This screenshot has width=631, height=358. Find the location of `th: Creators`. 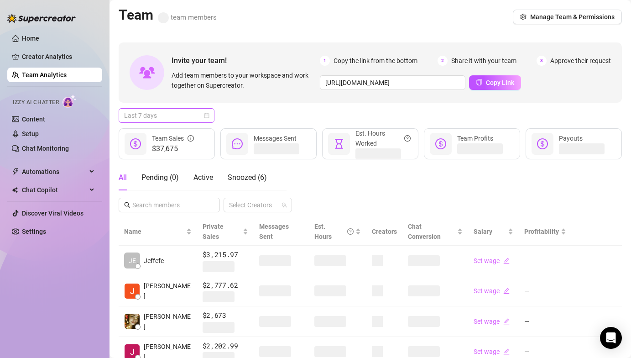

th: Creators is located at coordinates (384, 231).